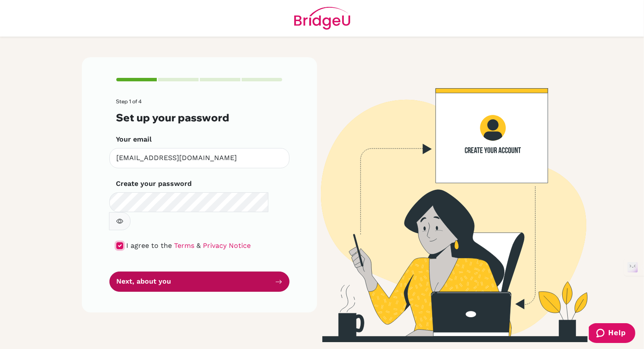 The height and width of the screenshot is (349, 644). I want to click on a: Privacy Notice, so click(227, 245).